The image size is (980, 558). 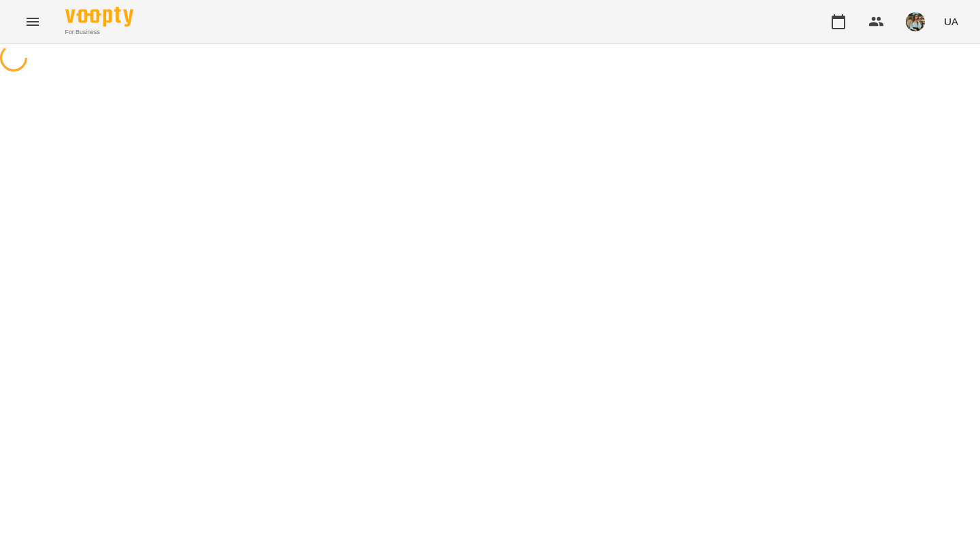 What do you see at coordinates (951, 21) in the screenshot?
I see `span: UA` at bounding box center [951, 21].